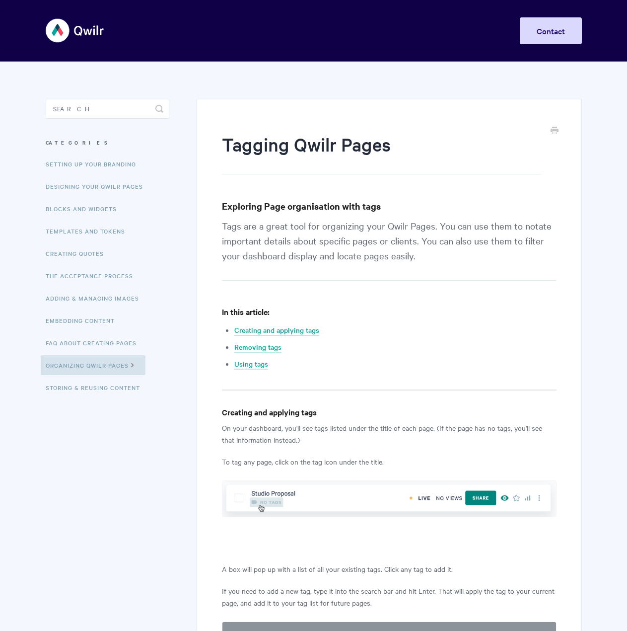 This screenshot has height=631, width=627. What do you see at coordinates (389, 249) in the screenshot?
I see `p: Tags are a great tool for organizing your Qwilr Pages. You can use them to notate important detai...` at bounding box center [389, 249].